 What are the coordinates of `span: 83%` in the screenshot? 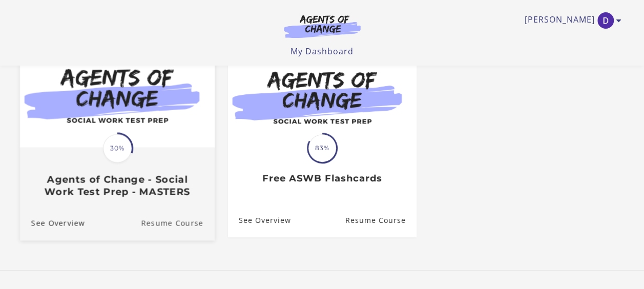 It's located at (322, 148).